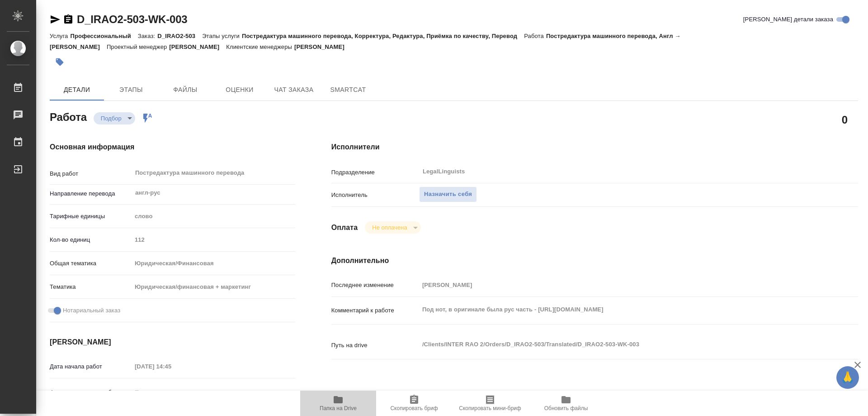 The width and height of the screenshot is (868, 416). Describe the element at coordinates (104, 35) in the screenshot. I see `p: Профессиональный` at that location.